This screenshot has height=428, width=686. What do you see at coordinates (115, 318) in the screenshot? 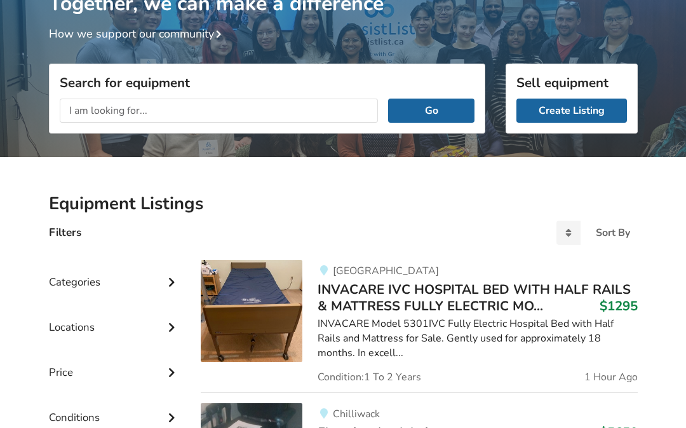
I see `div: Locations` at bounding box center [115, 318].